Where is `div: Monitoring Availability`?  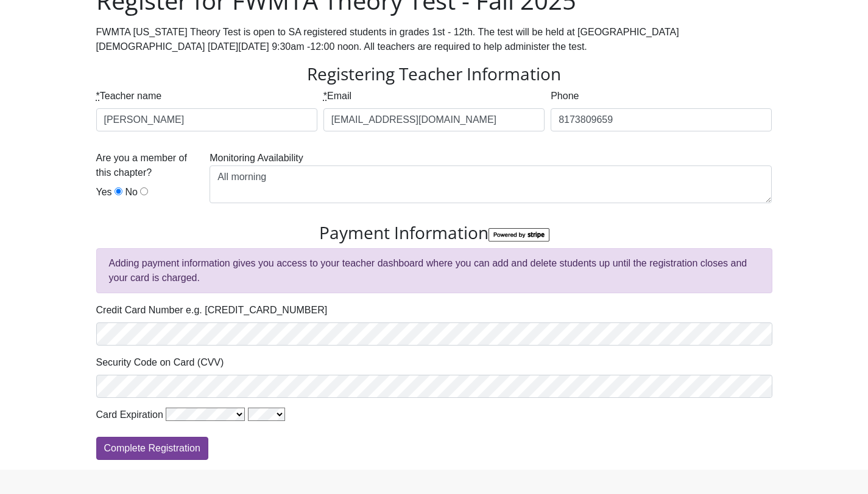 div: Monitoring Availability is located at coordinates (490, 182).